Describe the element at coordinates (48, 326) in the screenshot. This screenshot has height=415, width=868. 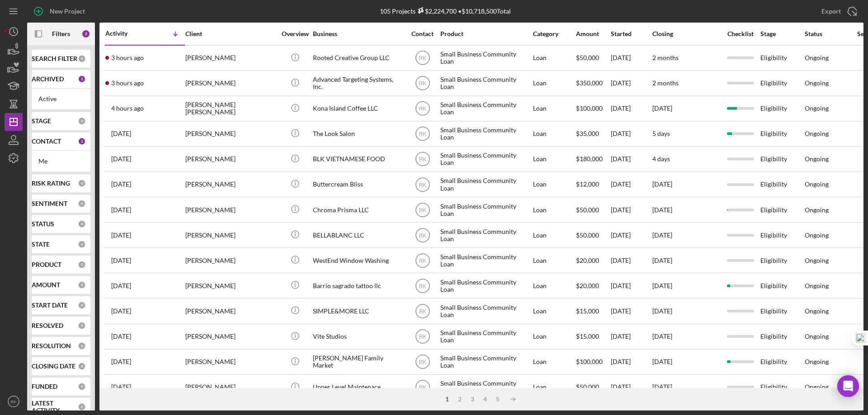
I see `b: RESOLVED` at that location.